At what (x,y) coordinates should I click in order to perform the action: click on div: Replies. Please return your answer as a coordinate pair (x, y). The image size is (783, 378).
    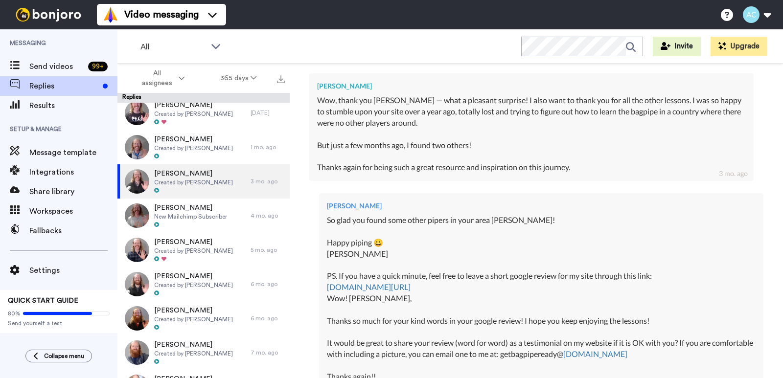
    Looking at the image, I should click on (204, 98).